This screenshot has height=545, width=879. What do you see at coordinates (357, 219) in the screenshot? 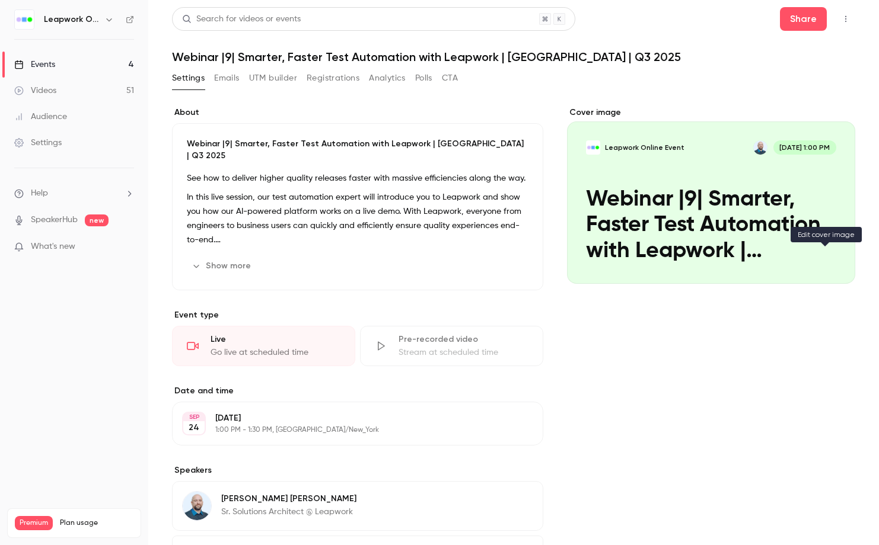
I see `p: In this live session, our test automation expert will introduce you to Leapwork and show you how ...` at bounding box center [357, 219].